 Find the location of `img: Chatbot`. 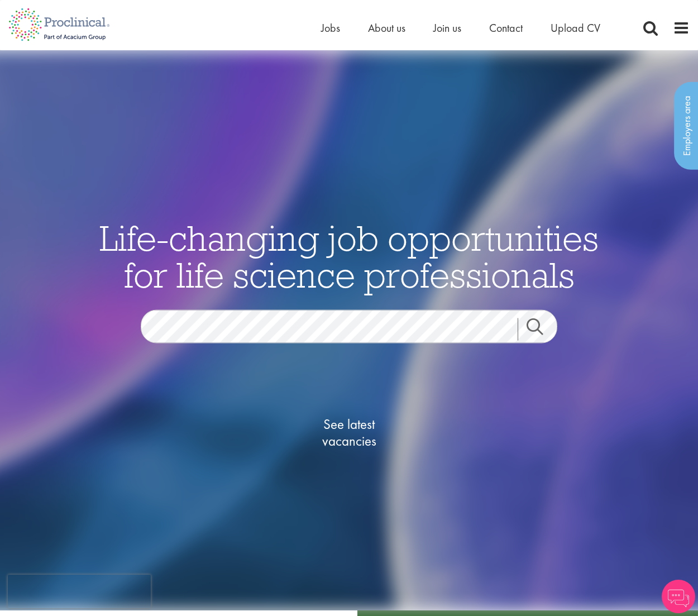

img: Chatbot is located at coordinates (679, 596).